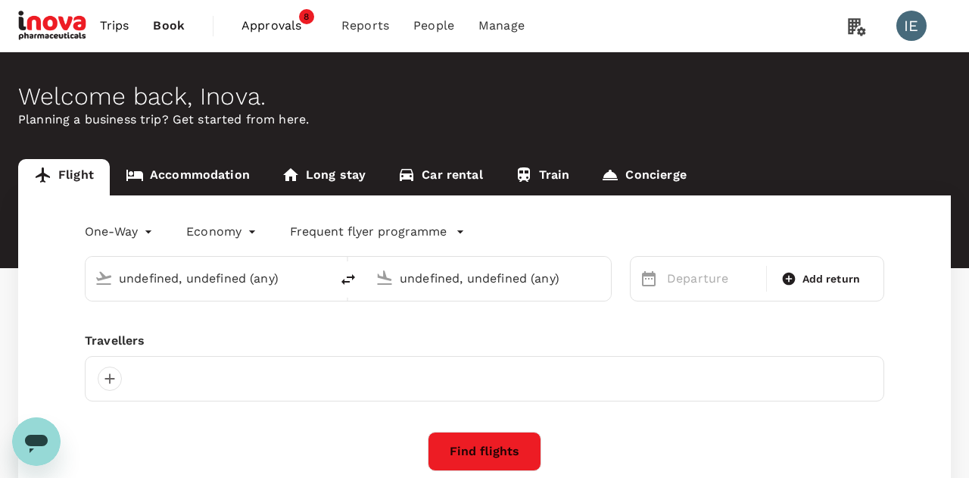 The width and height of the screenshot is (969, 478). Describe the element at coordinates (832, 279) in the screenshot. I see `span: Add return` at that location.